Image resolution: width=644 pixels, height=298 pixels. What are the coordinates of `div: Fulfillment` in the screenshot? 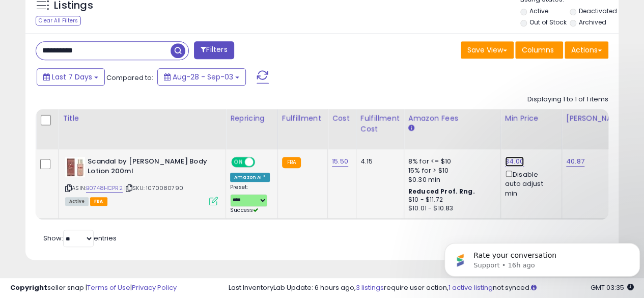 It's located at (302, 118).